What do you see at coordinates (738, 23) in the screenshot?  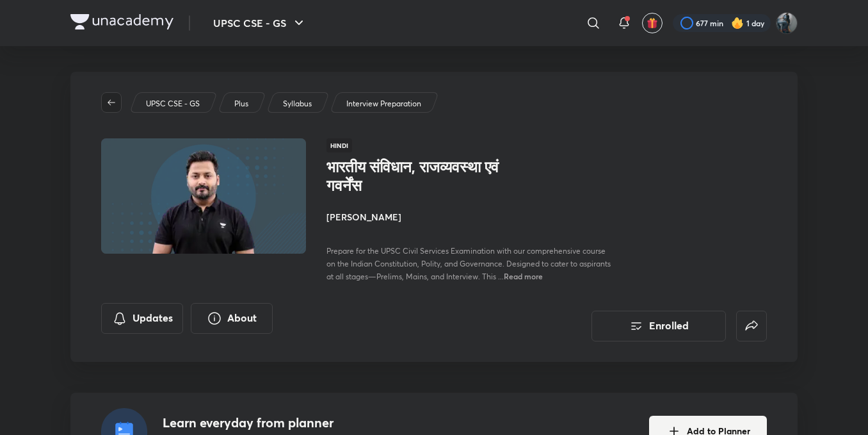 I see `img: streak` at bounding box center [738, 23].